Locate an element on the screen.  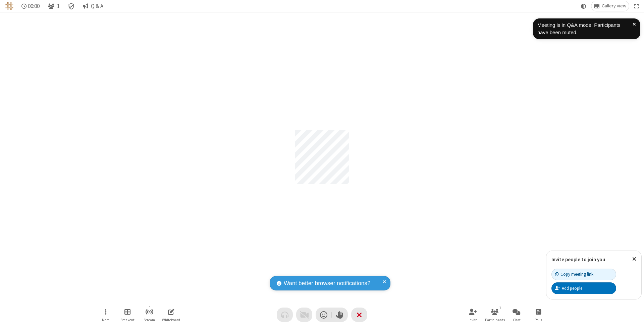
button: Video is located at coordinates (304, 315).